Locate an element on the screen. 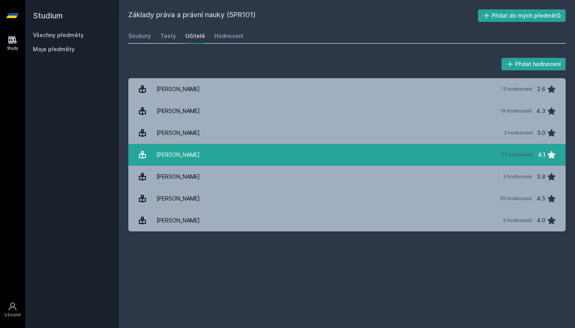 This screenshot has height=328, width=575. div: Učitelé is located at coordinates (195, 36).